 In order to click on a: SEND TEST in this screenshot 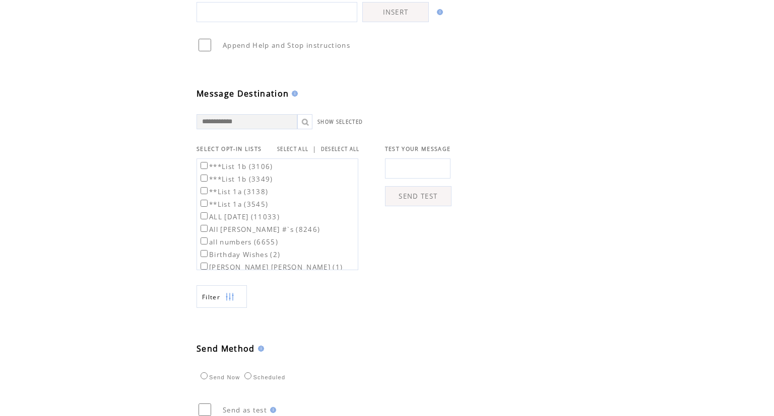, I will do `click(418, 196)`.